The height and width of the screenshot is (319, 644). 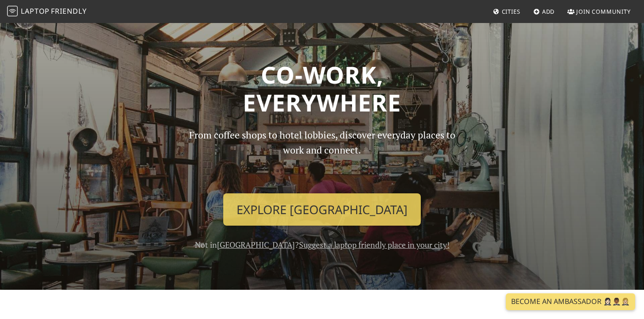 I want to click on span: Join Community, so click(x=603, y=12).